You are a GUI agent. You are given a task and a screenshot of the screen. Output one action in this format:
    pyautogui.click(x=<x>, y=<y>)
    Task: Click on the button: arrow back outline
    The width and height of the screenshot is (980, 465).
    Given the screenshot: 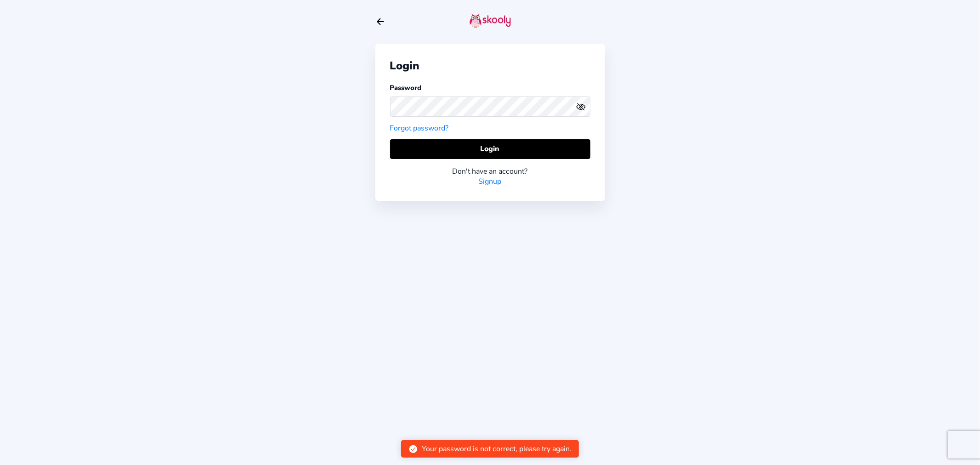 What is the action you would take?
    pyautogui.click(x=381, y=21)
    